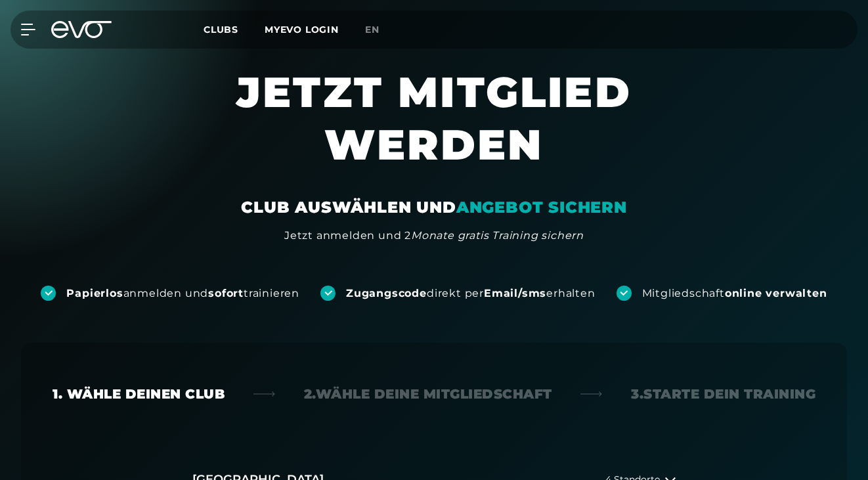  What do you see at coordinates (94, 293) in the screenshot?
I see `strong: Papierlos` at bounding box center [94, 293].